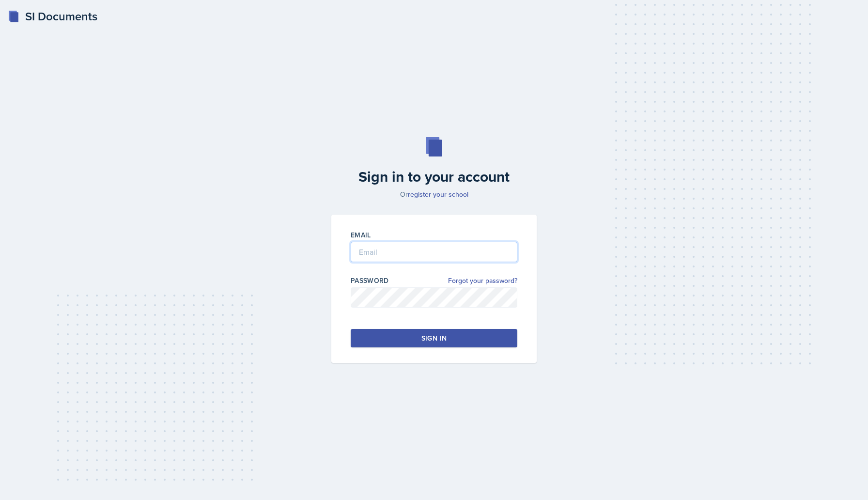 This screenshot has height=500, width=868. Describe the element at coordinates (370, 280) in the screenshot. I see `label: Password` at that location.